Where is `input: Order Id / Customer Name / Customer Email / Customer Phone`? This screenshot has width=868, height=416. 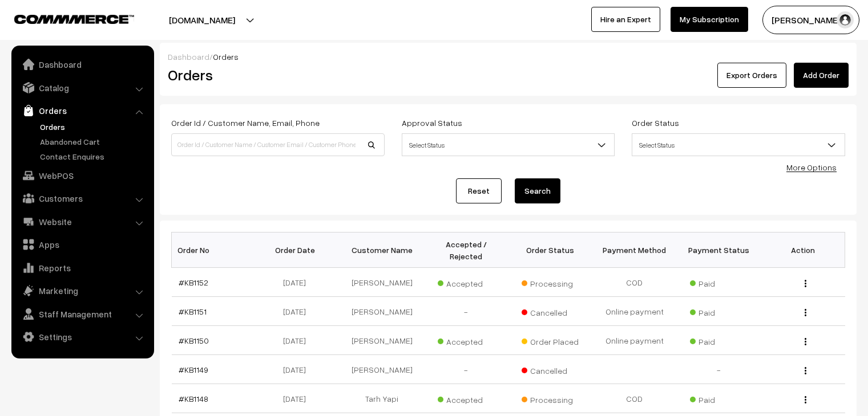 input: Order Id / Customer Name / Customer Email / Customer Phone is located at coordinates (278, 145).